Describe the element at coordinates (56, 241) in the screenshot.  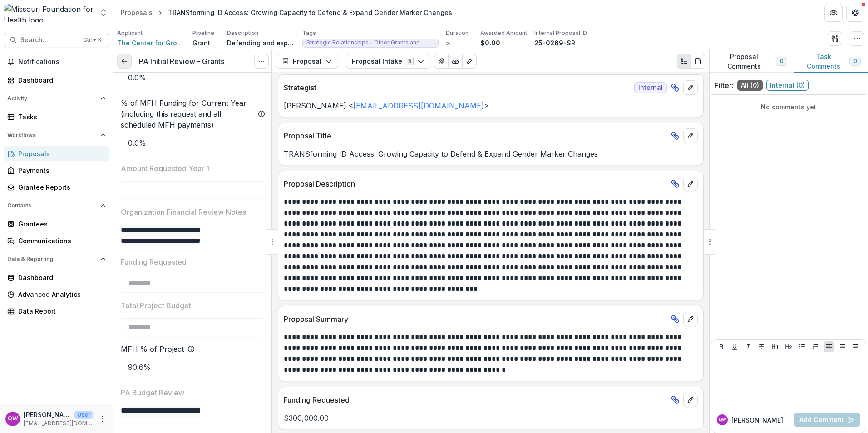
I see `a: Communications` at that location.